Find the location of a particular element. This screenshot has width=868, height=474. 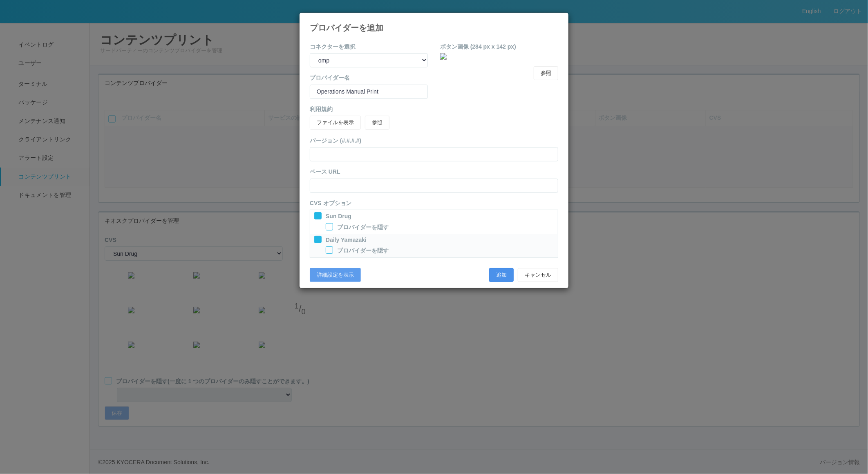

button: ファイルを表示 is located at coordinates (335, 122).